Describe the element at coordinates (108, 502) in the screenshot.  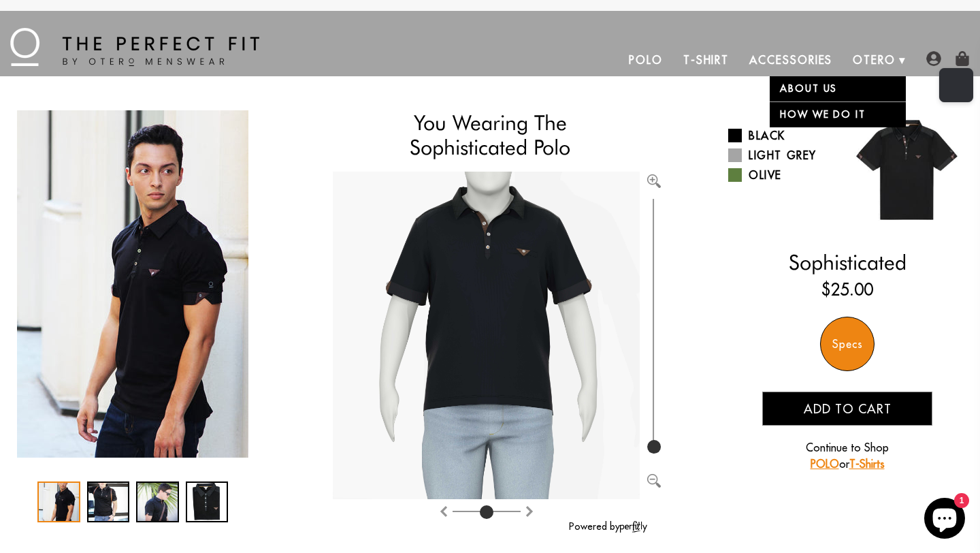
I see `div: 2 / 4` at that location.